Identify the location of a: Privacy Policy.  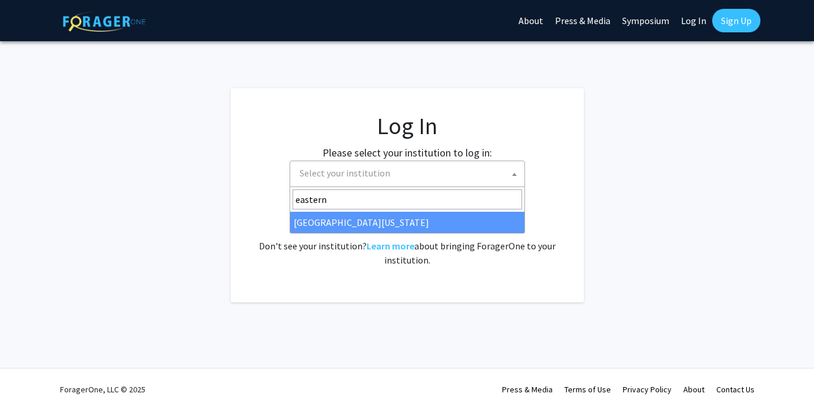
(647, 389).